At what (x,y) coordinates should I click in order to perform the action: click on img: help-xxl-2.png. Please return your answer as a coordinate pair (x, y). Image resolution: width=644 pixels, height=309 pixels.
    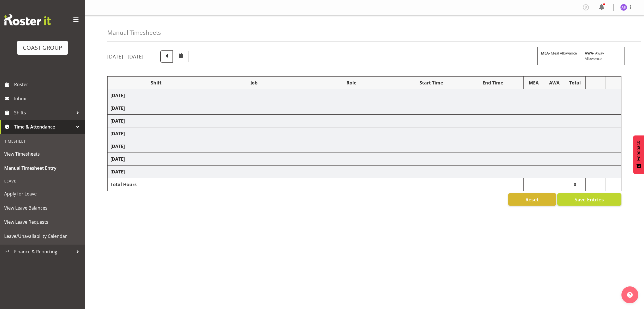
    Looking at the image, I should click on (630, 295).